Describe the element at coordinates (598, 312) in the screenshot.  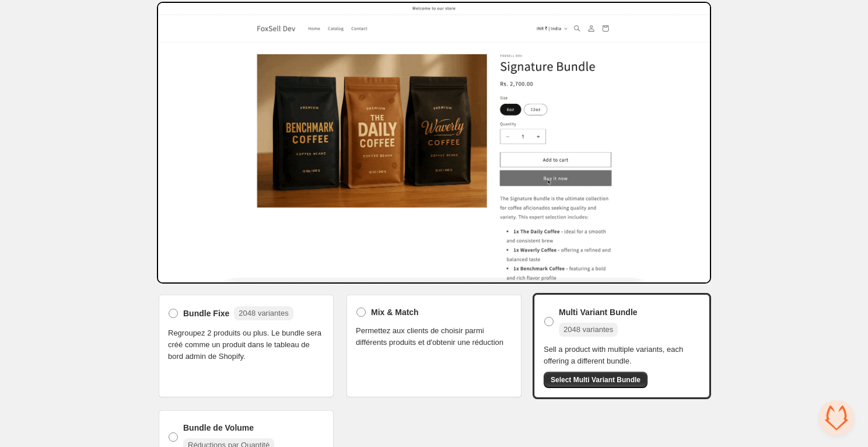
I see `span: Multi Variant Bundle` at that location.